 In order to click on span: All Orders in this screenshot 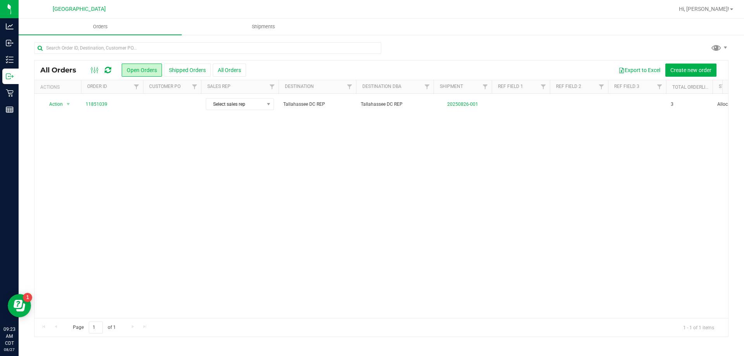, I will do `click(62, 70)`.